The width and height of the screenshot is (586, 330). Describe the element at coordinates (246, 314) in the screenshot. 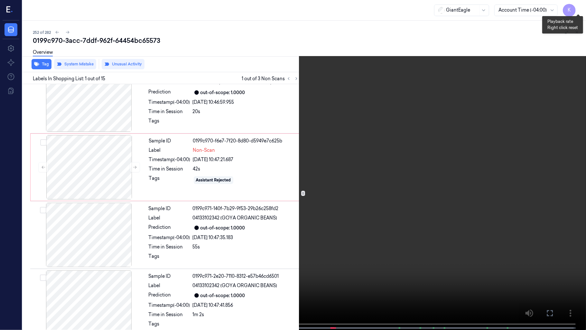

I see `div: 1m 2s` at that location.